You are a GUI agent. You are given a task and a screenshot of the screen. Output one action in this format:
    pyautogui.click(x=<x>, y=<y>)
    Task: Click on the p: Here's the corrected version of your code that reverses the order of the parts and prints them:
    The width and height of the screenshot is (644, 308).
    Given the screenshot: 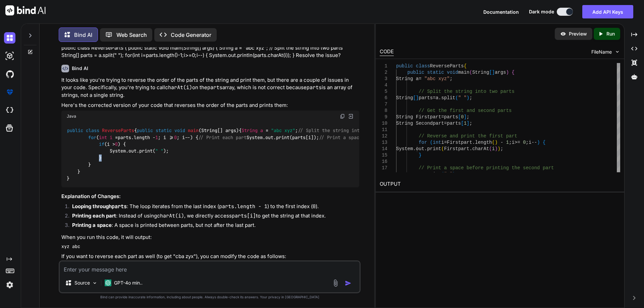 What is the action you would take?
    pyautogui.click(x=211, y=105)
    